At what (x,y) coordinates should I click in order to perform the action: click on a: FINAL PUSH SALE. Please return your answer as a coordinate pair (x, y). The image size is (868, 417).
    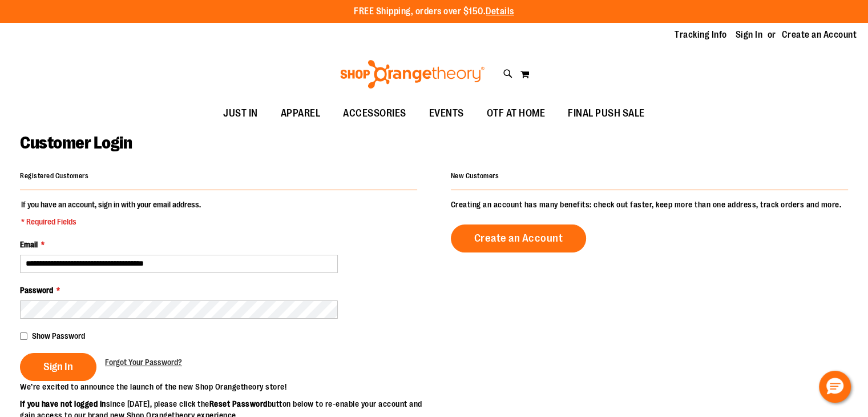
    Looking at the image, I should click on (606, 113).